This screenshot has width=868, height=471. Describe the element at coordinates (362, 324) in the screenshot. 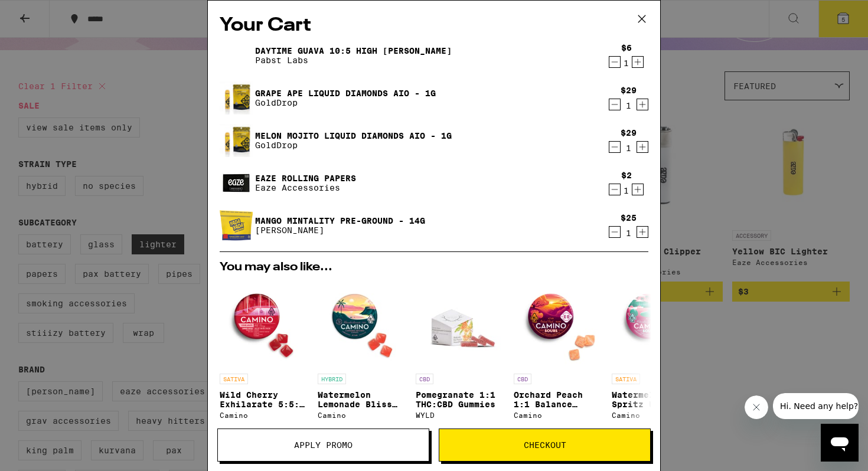

I see `img: Camino - Watermelon Lemonade Bliss Gummies` at that location.